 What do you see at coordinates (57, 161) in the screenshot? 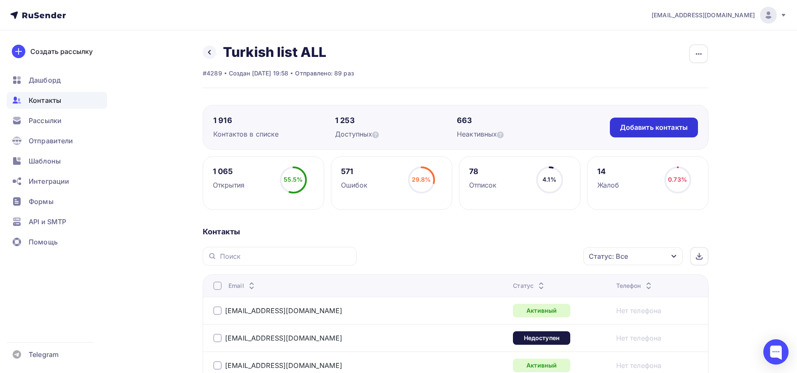
I see `a: Шаблоны` at bounding box center [57, 161].